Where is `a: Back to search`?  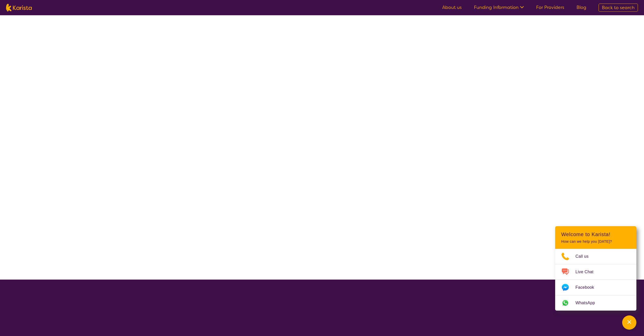 a: Back to search is located at coordinates (618, 8).